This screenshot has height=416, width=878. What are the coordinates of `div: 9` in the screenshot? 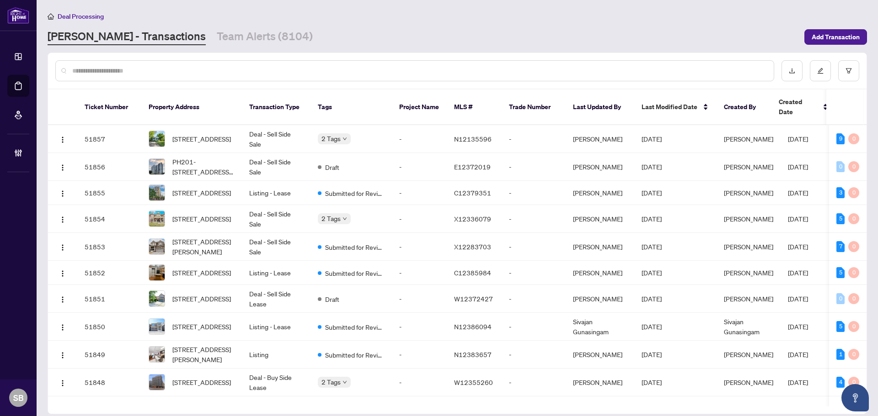 It's located at (840, 139).